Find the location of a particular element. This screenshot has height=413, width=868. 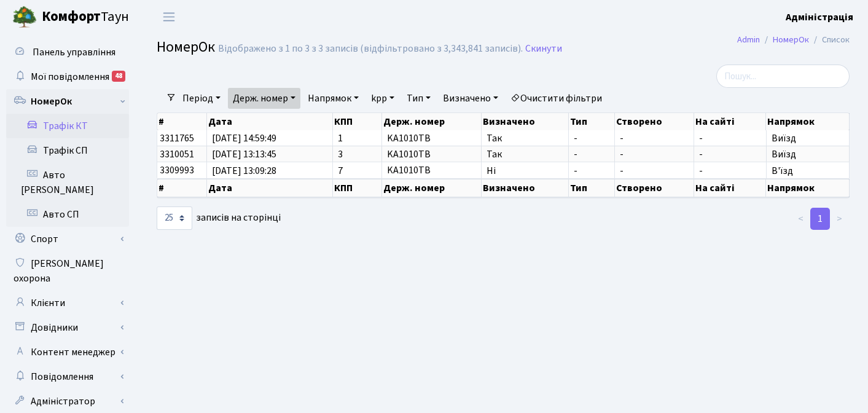

b: Комфорт is located at coordinates (72, 16).